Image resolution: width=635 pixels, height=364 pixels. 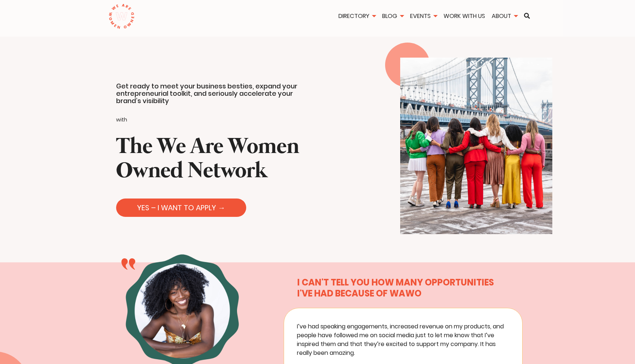 I want to click on p: Get ready to meet your business besties, expand your entrepreneurial toolkit, and seriously accel..., so click(x=214, y=94).